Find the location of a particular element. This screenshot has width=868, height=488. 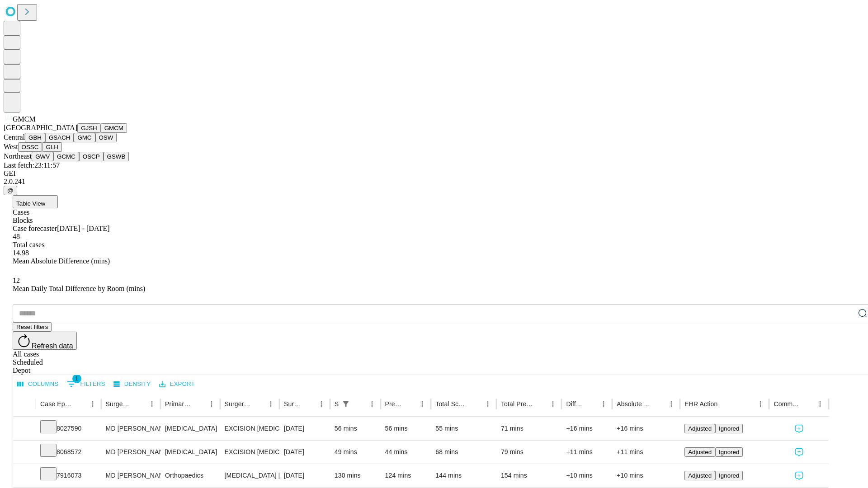

div: +16 mins is located at coordinates (646, 428).